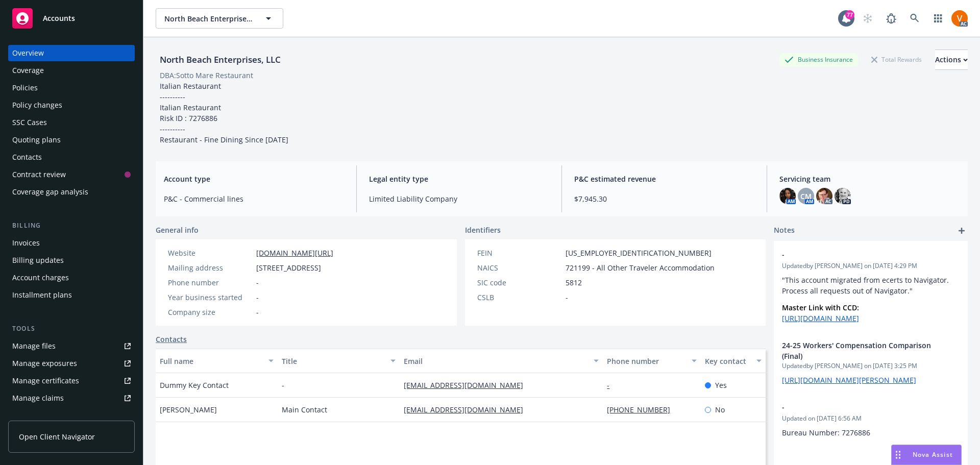  What do you see at coordinates (938, 18) in the screenshot?
I see `a: Switch app` at bounding box center [938, 18].